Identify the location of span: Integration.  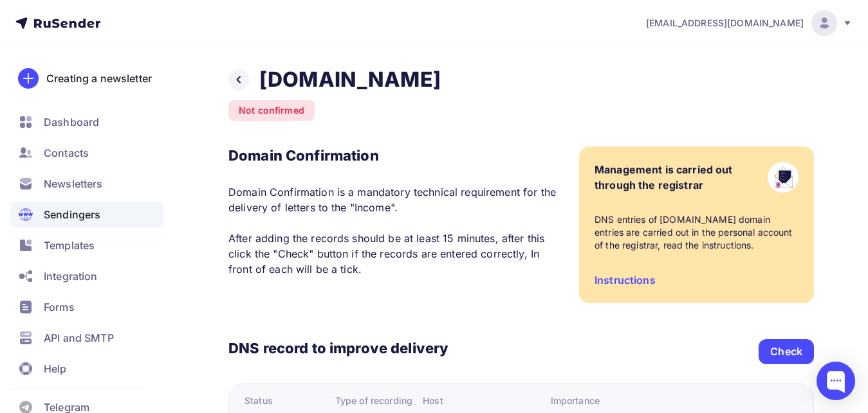
(71, 277).